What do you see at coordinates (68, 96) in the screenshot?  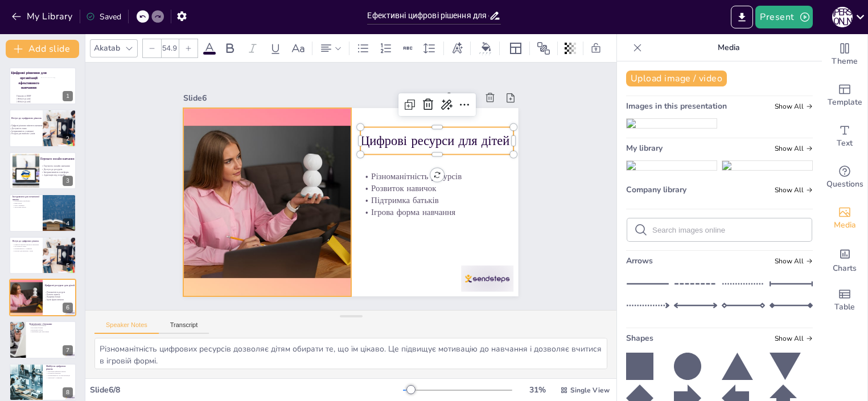 I see `div: 1` at bounding box center [68, 96].